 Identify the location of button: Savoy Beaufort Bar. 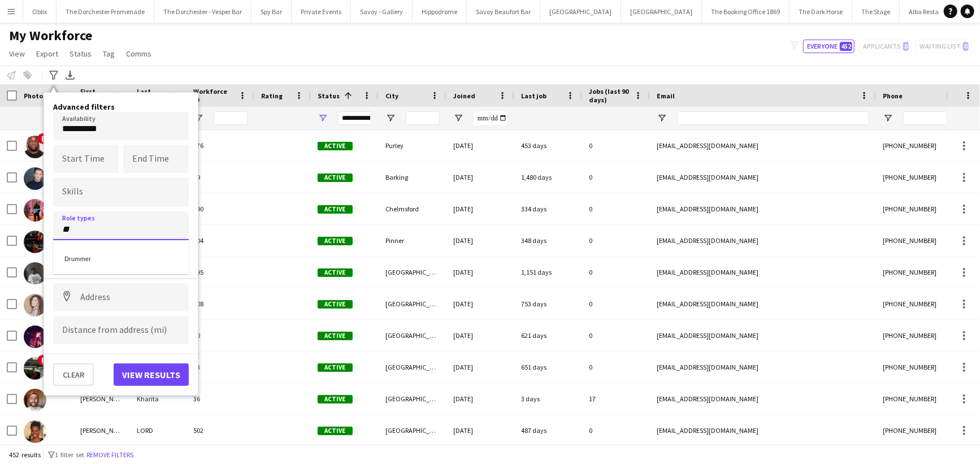
(504, 11).